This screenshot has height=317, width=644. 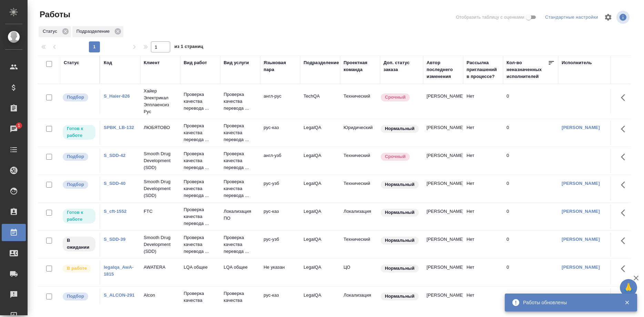 What do you see at coordinates (160, 101) in the screenshot?
I see `p: Хайер Электрикал Эпплаенсиз Рус` at bounding box center [160, 101].